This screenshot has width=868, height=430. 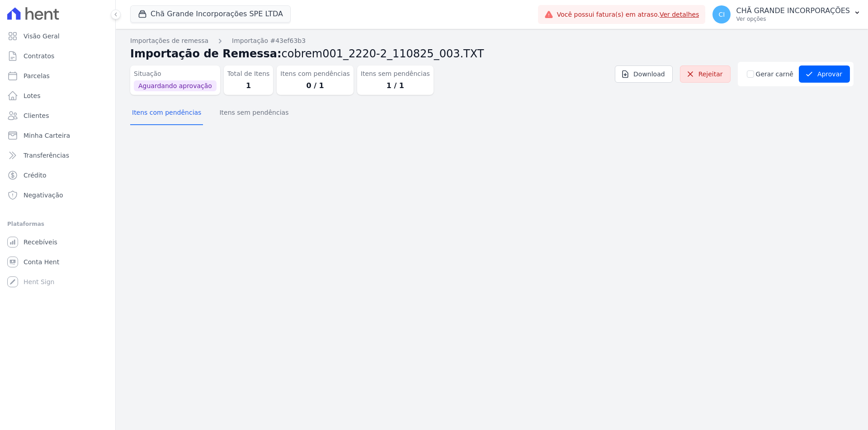 What do you see at coordinates (36, 76) in the screenshot?
I see `span: Parcelas` at bounding box center [36, 76].